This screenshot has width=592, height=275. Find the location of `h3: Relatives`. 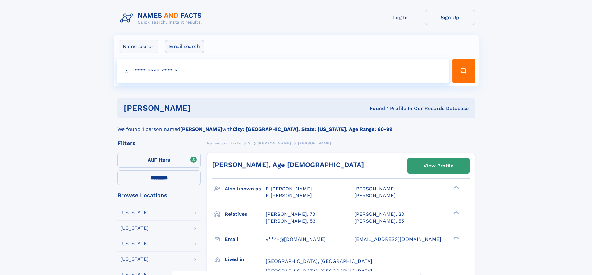

h3: Relatives is located at coordinates (245, 215).